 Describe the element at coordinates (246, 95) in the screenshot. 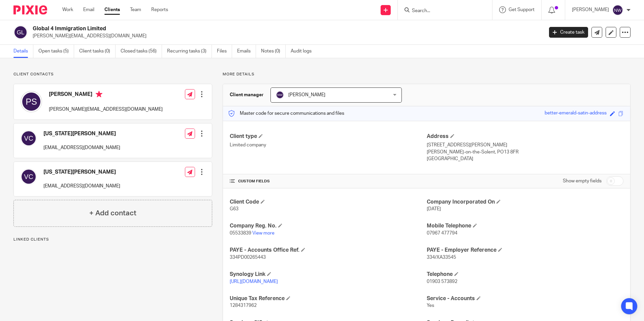

I see `h3: Client manager` at that location.